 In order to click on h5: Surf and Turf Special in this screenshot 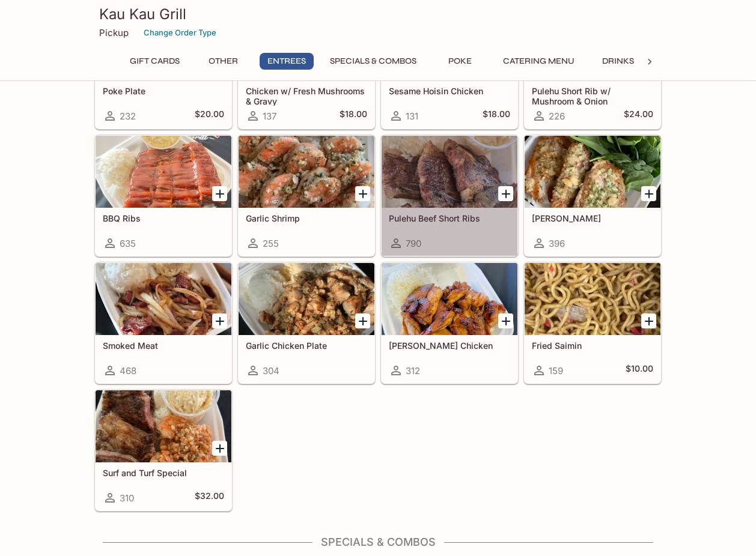, I will do `click(164, 473)`.